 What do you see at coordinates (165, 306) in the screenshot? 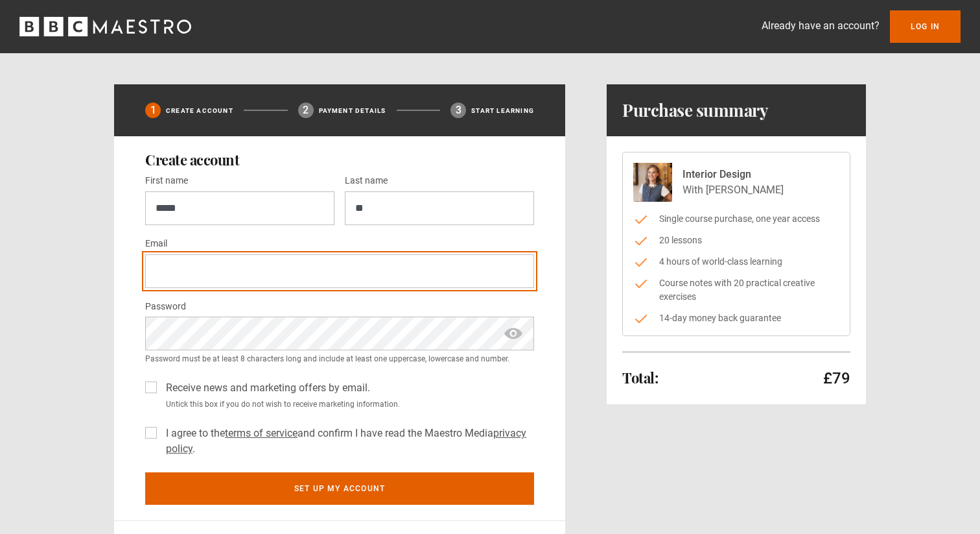
I see `label: Password` at bounding box center [165, 306].